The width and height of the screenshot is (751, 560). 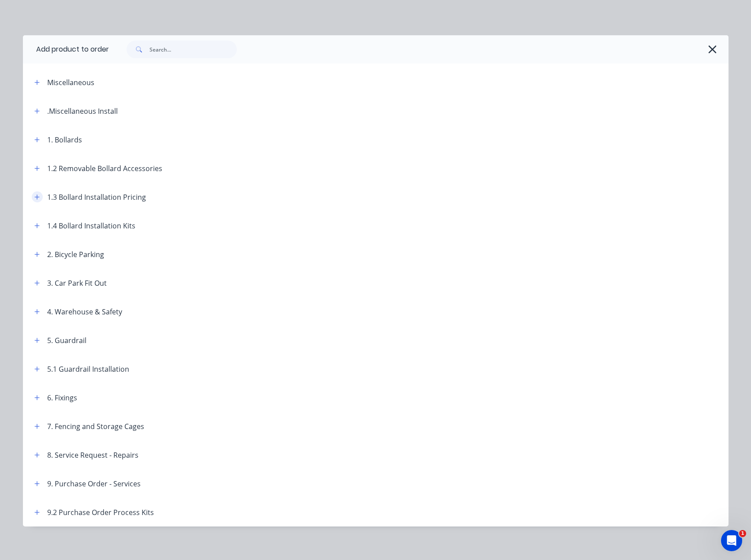 I want to click on input: Search..., so click(x=193, y=49).